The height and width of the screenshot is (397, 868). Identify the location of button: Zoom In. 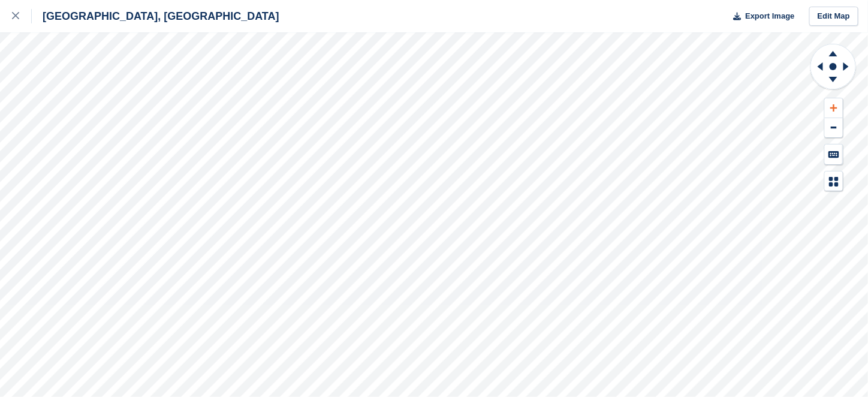
(833, 108).